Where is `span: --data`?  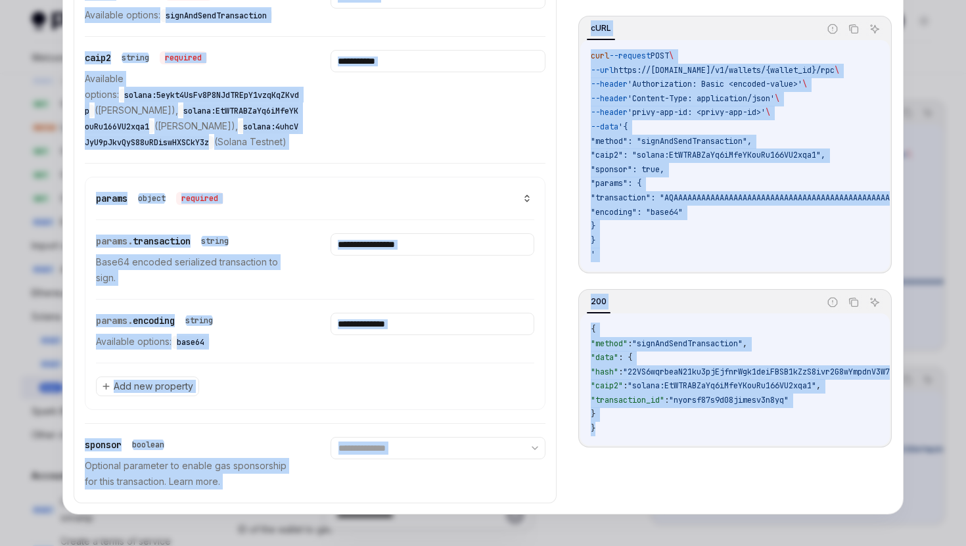
span: --data is located at coordinates (605, 127).